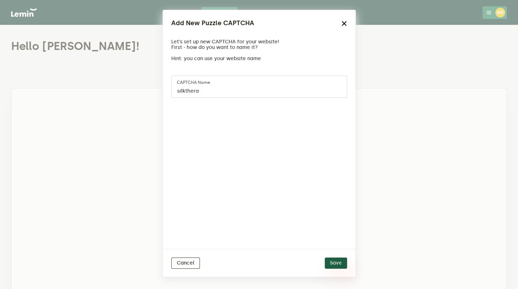 The height and width of the screenshot is (289, 518). I want to click on button: Save, so click(336, 263).